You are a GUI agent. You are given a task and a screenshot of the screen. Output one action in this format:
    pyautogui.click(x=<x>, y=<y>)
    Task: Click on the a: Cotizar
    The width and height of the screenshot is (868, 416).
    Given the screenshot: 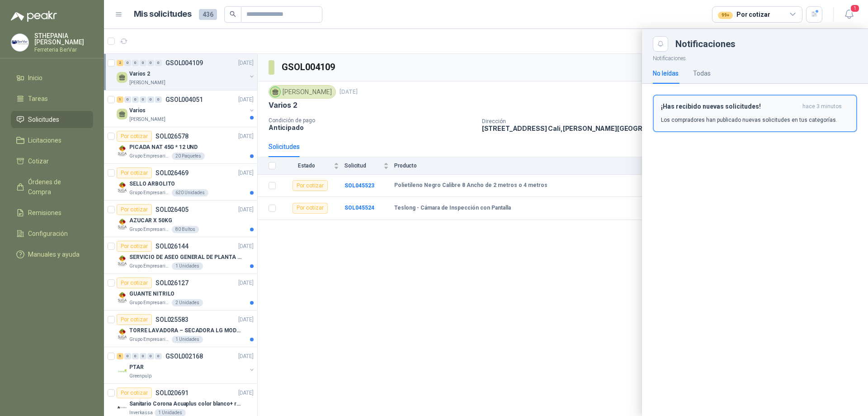 What is the action you would take?
    pyautogui.click(x=52, y=161)
    